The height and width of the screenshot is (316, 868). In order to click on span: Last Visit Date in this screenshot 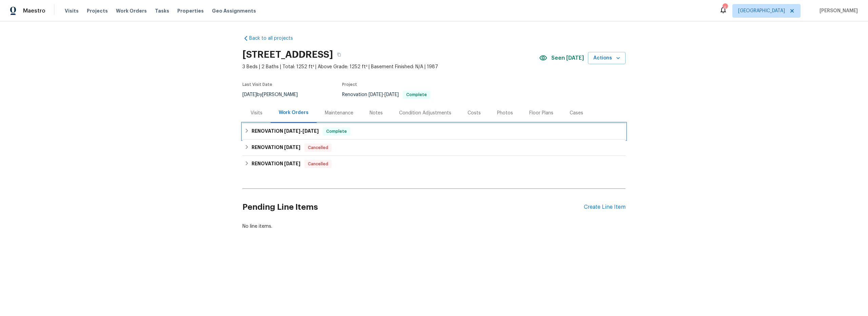, I will do `click(257, 85)`.